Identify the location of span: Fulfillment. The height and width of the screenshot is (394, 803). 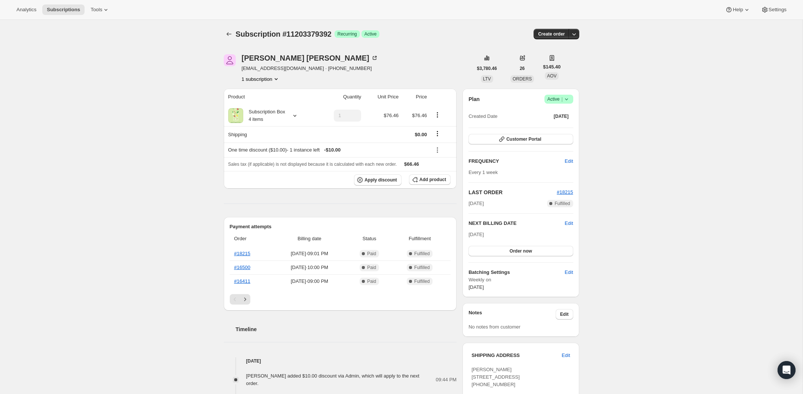
(419, 239).